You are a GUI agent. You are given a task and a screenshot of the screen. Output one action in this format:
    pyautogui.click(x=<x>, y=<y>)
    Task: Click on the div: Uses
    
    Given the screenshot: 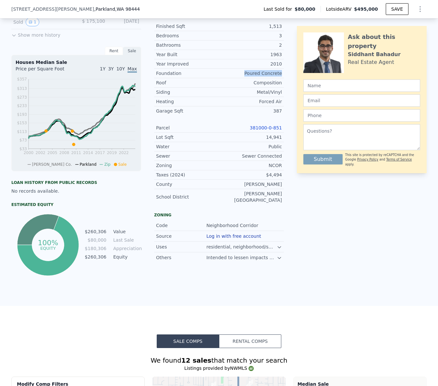 What is the action you would take?
    pyautogui.click(x=181, y=247)
    